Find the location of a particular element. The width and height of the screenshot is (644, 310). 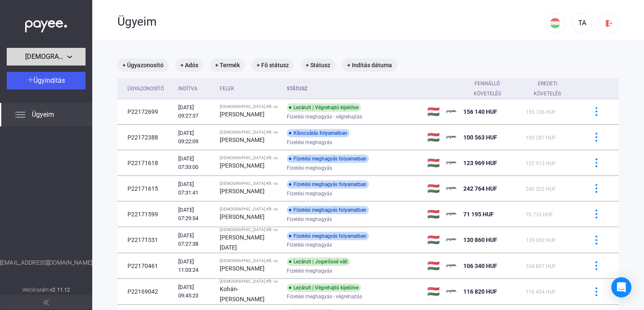

img: HU is located at coordinates (555, 23).